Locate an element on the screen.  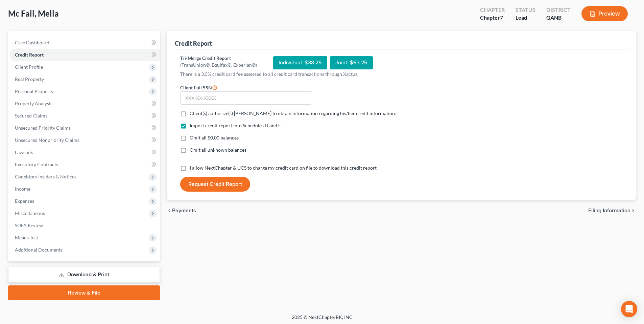
span: I allow NextChapter & UCS to charge my credit card on file to download this credit report is located at coordinates (283, 167).